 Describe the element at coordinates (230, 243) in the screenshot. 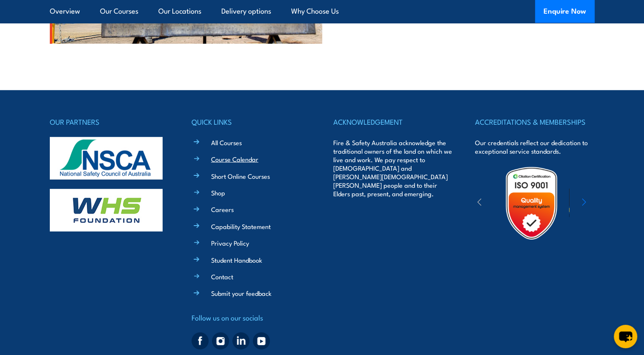

I see `a: Privacy Policy` at that location.